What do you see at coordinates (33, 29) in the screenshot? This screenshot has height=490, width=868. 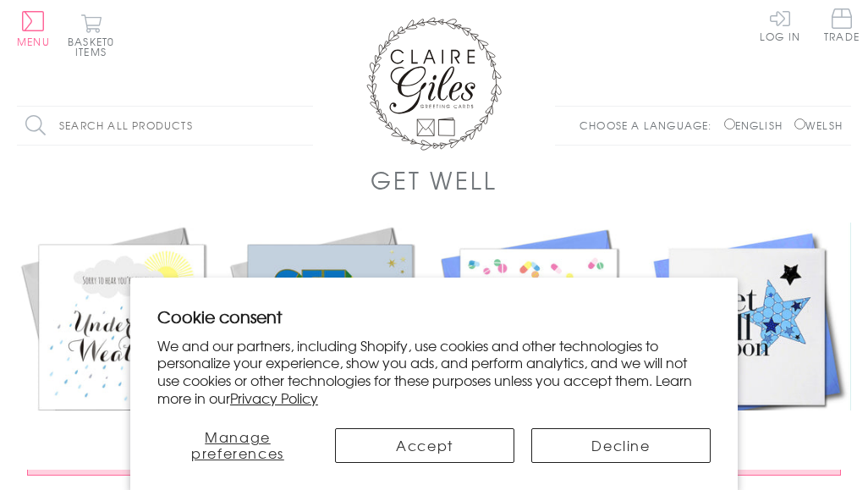 I see `button: Menu` at bounding box center [33, 29].